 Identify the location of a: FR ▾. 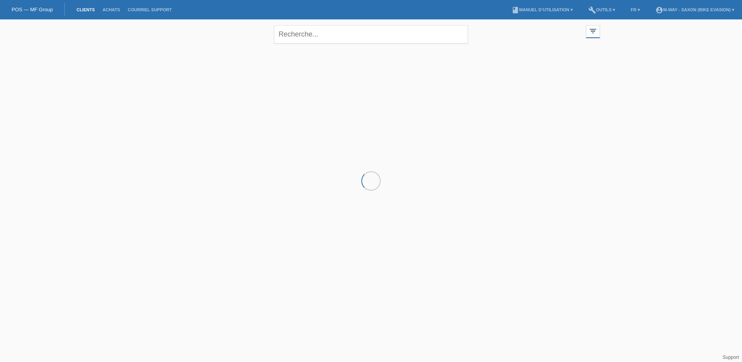
(635, 10).